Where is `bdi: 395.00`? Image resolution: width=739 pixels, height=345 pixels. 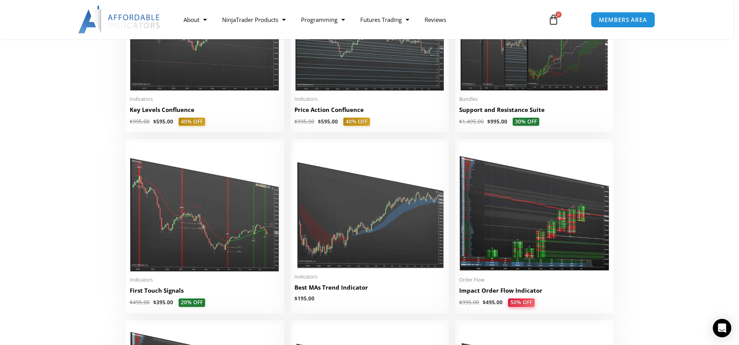 bdi: 395.00 is located at coordinates (163, 302).